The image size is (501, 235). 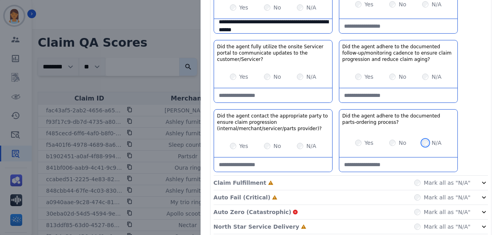 I want to click on p: Auto Fail (Critical), so click(x=242, y=198).